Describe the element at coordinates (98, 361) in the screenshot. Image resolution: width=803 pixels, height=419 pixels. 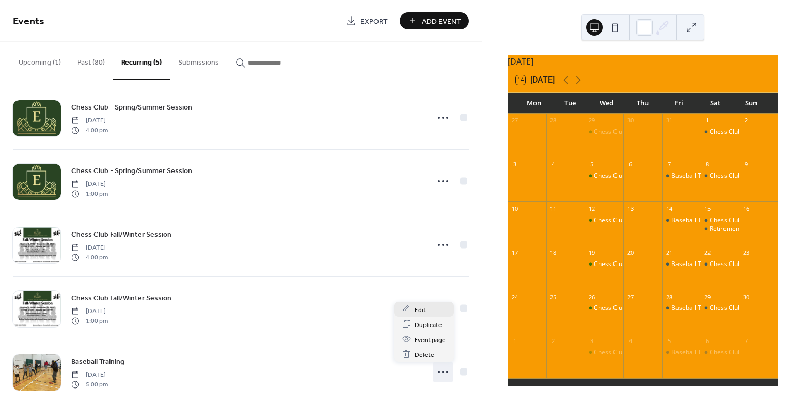
I see `a: Baseball Training` at that location.